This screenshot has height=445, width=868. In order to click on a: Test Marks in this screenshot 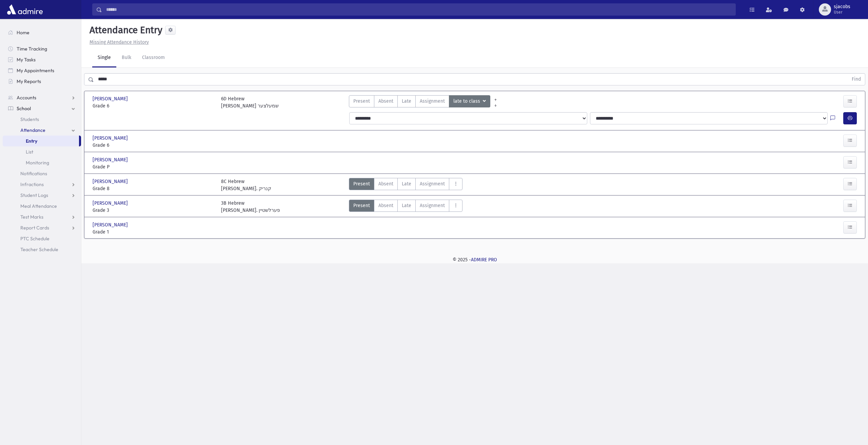, I will do `click(41, 217)`.